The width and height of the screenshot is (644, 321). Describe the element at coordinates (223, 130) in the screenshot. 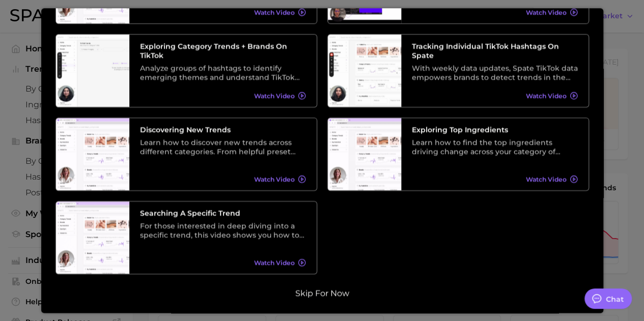

I see `h3: Discovering New Trends` at that location.